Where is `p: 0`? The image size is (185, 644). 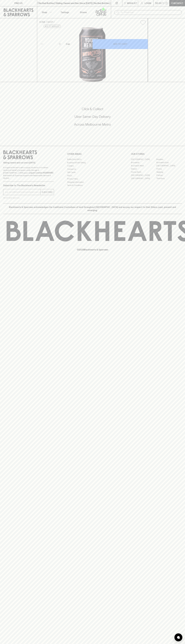
p: 0 is located at coordinates (167, 3).